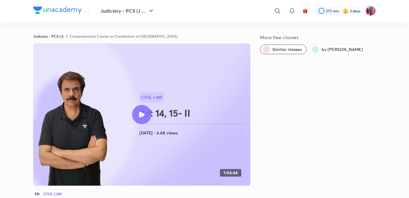 This screenshot has height=198, width=409. What do you see at coordinates (48, 36) in the screenshot?
I see `a: Judiciary - PCS (J)` at bounding box center [48, 36].